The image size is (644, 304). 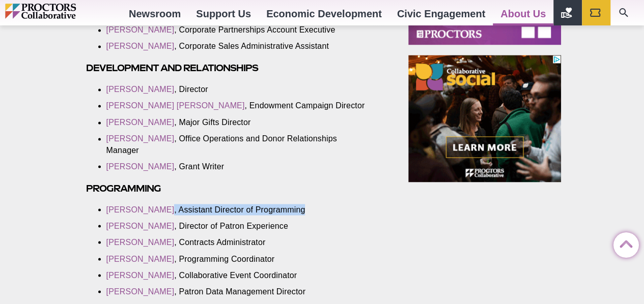 I want to click on li: , Grant Writer, so click(x=238, y=166).